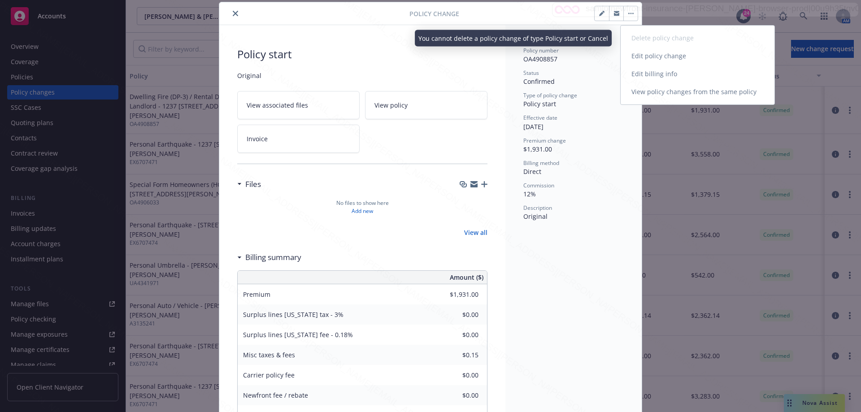  What do you see at coordinates (532, 171) in the screenshot?
I see `span: Direct` at bounding box center [532, 171].